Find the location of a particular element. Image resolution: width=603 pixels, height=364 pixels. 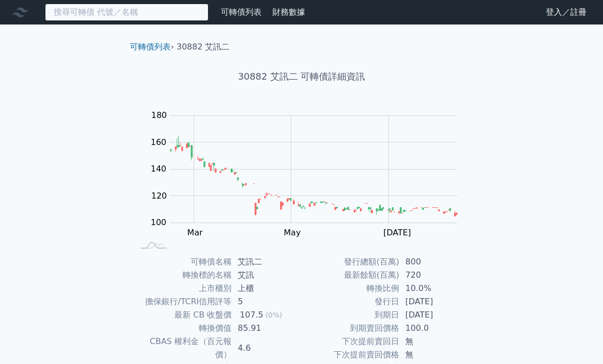

td: 800 is located at coordinates (434, 262).